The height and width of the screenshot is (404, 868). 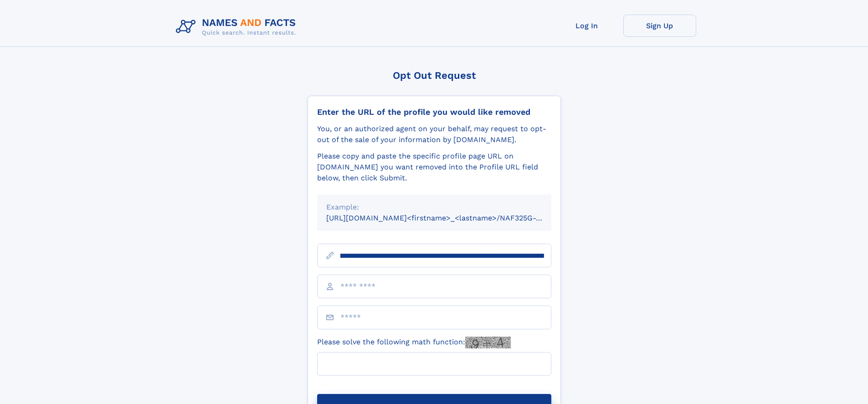 I want to click on div: Example:, so click(x=434, y=208).